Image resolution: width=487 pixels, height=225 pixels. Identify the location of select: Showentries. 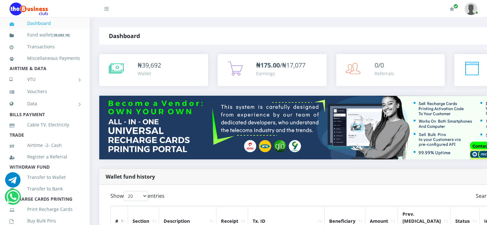
(136, 196).